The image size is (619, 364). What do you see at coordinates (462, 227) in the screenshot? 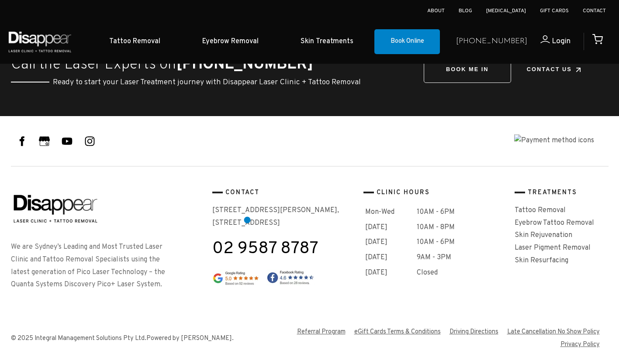
I see `td: 10AM - 8PM` at bounding box center [462, 227].